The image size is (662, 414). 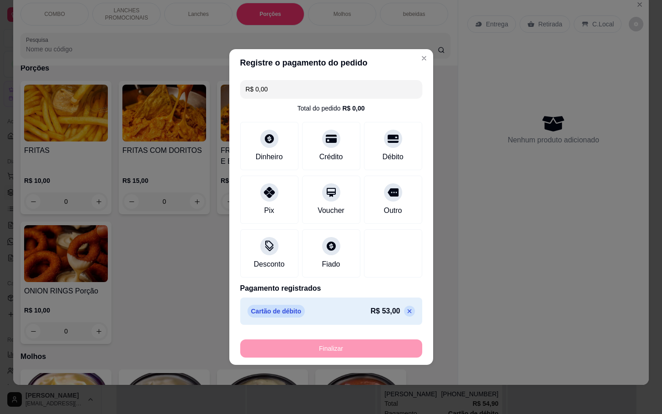 What do you see at coordinates (331, 89) in the screenshot?
I see `input: Ex.: hambúrguer de cordeiro` at bounding box center [331, 89].